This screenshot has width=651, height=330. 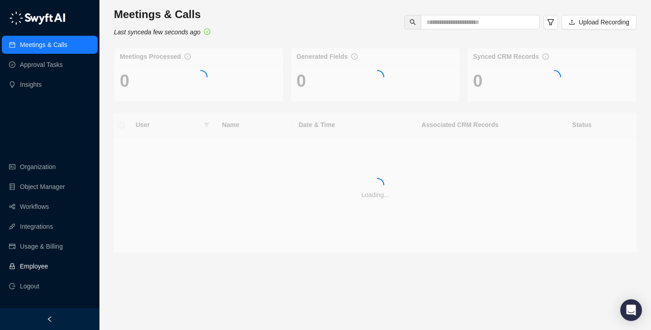 What do you see at coordinates (36, 226) in the screenshot?
I see `a: Integrations` at bounding box center [36, 226].